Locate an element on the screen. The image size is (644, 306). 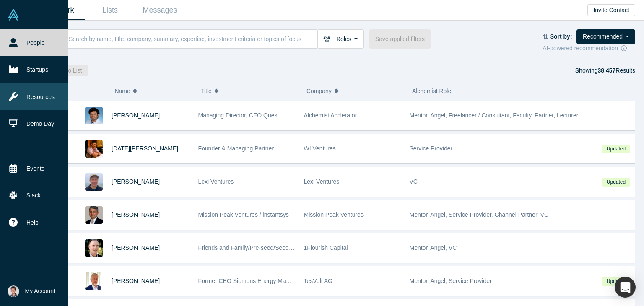
span: WI Ventures is located at coordinates (320, 149).